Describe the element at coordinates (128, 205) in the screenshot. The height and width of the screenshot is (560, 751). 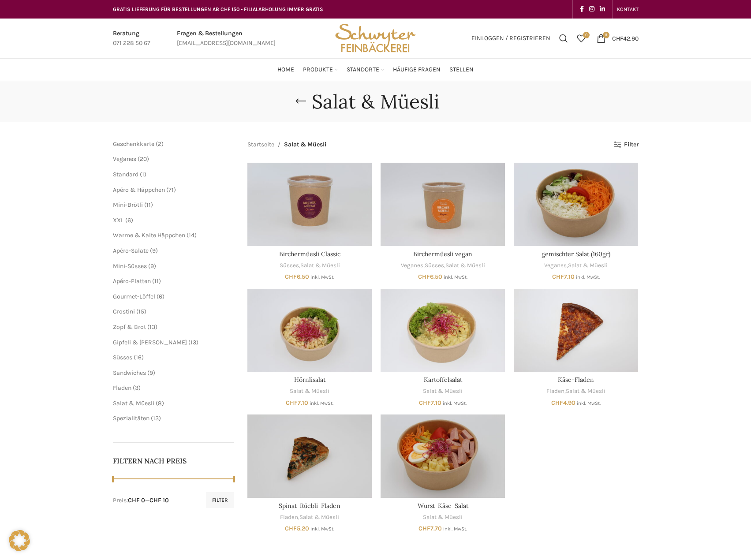
I see `a: Mini-Brötli` at that location.